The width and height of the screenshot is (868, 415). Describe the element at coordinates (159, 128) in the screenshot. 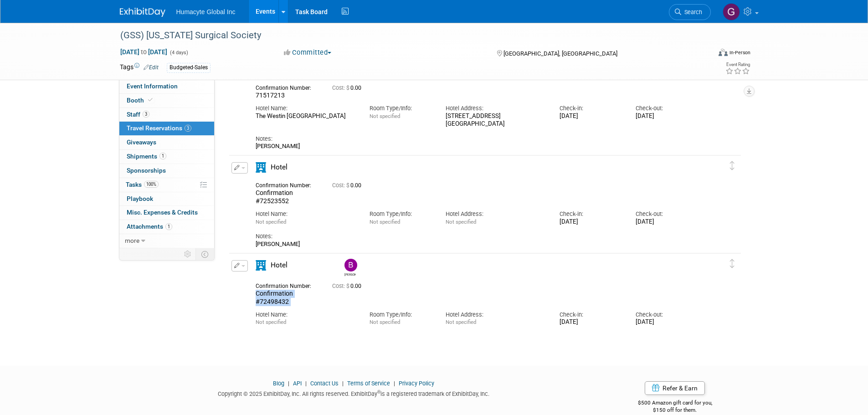

I see `span: Travel Reservations` at that location.